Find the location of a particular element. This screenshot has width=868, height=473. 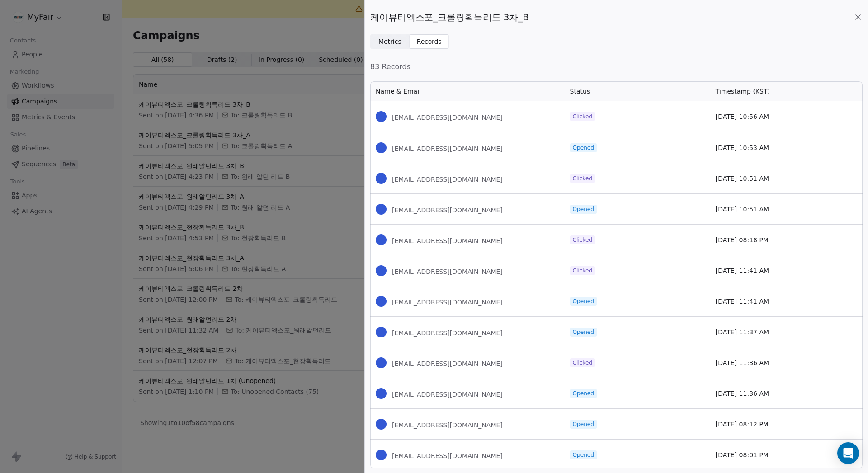

span: Metrics is located at coordinates (390, 41).